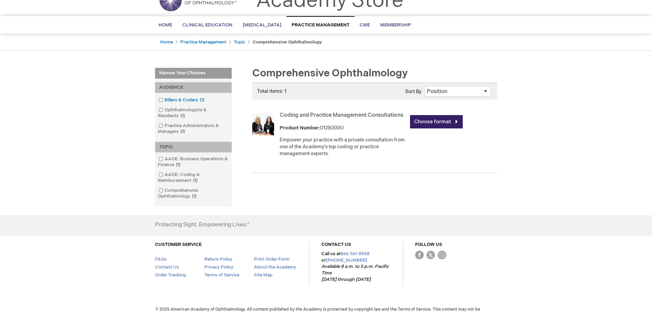 The height and width of the screenshot is (312, 652). Describe the element at coordinates (193, 129) in the screenshot. I see `a: Practice Administrators & Managers1` at that location.